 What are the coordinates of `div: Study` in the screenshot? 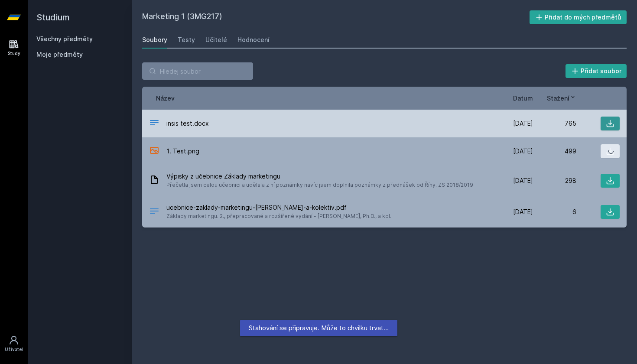 It's located at (14, 53).